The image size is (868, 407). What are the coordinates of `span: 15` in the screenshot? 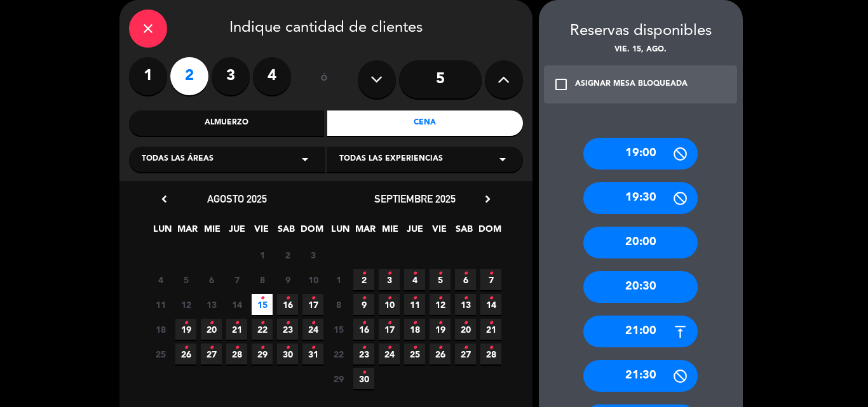 It's located at (338, 329).